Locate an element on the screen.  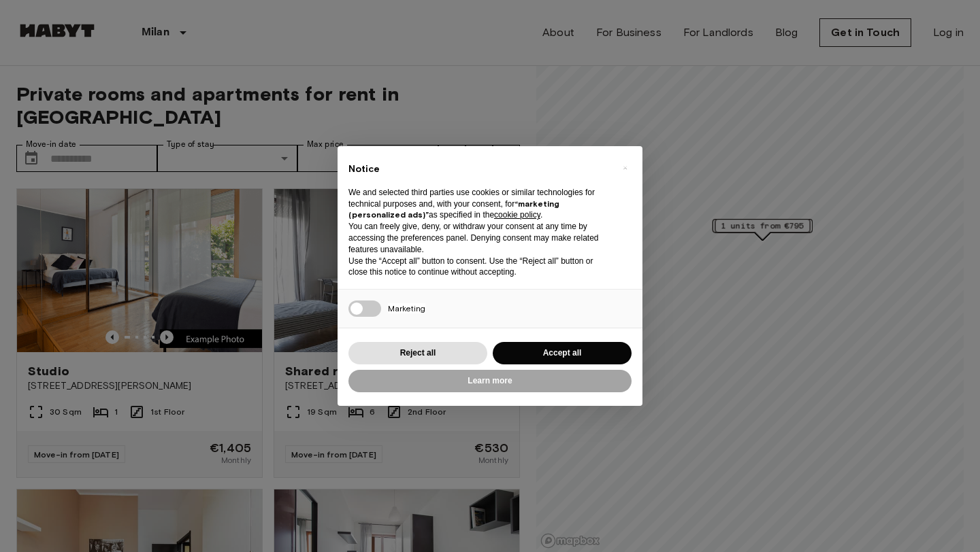
span: Marketing is located at coordinates (406, 308).